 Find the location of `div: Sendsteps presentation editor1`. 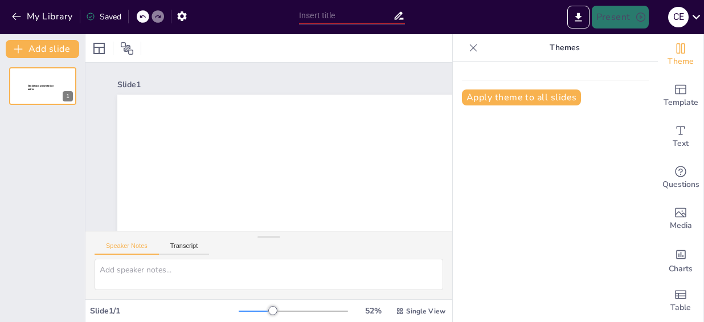

div: Sendsteps presentation editor1 is located at coordinates (43, 86).